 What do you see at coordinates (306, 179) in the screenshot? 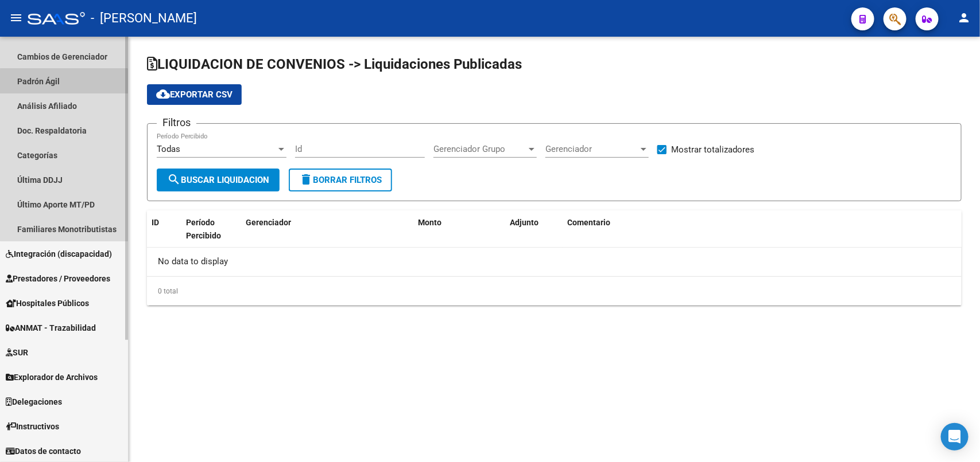
I see `mat-icon: delete` at bounding box center [306, 179].